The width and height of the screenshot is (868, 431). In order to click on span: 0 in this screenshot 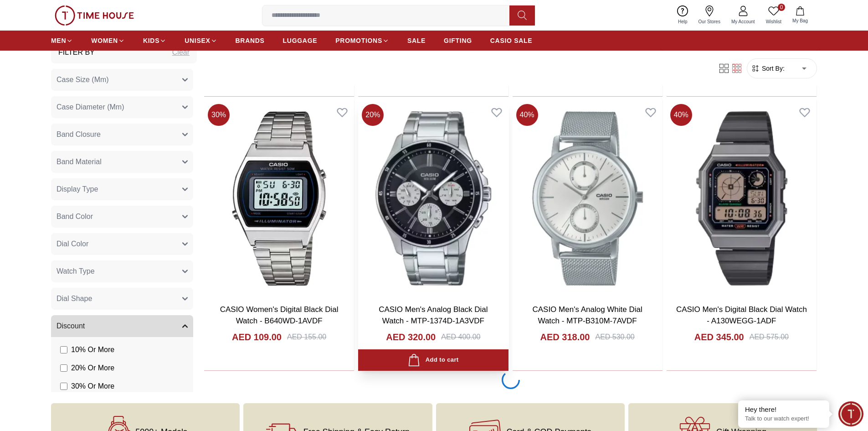, I will do `click(782, 7)`.